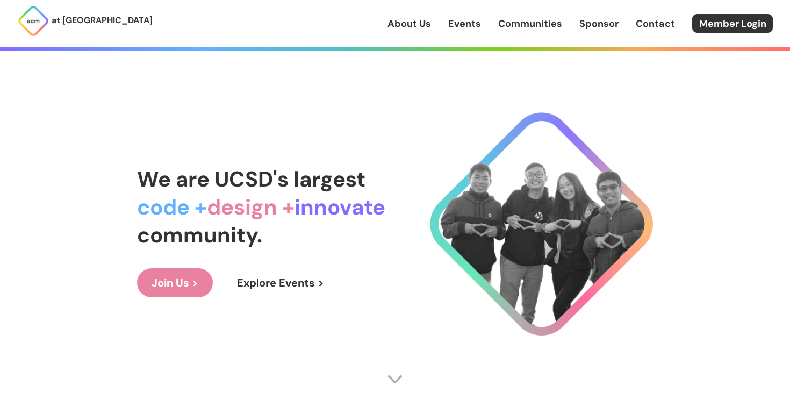 This screenshot has width=790, height=414. Describe the element at coordinates (530, 24) in the screenshot. I see `a: Communities` at that location.